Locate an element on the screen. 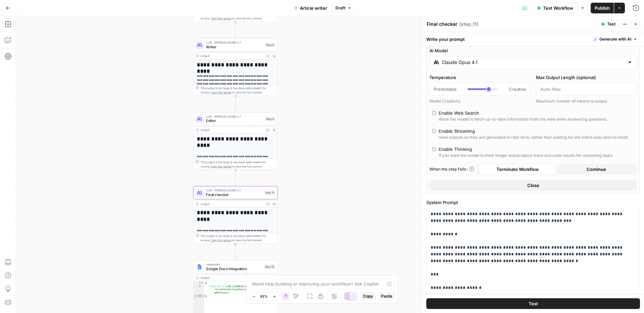  div: If you want the model to think longer and produce more accurate results for reasoning tasks is located at coordinates (526, 156).